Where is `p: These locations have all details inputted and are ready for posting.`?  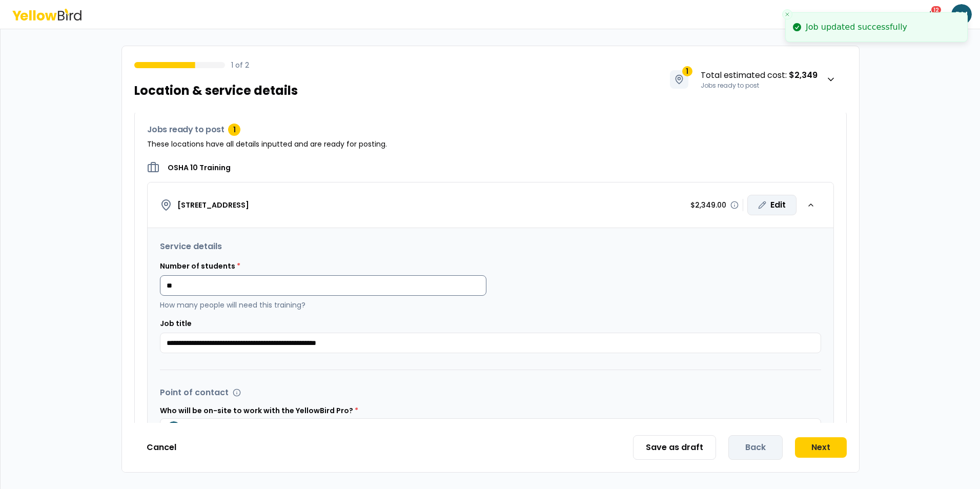 p: These locations have all details inputted and are ready for posting. is located at coordinates (491, 144).